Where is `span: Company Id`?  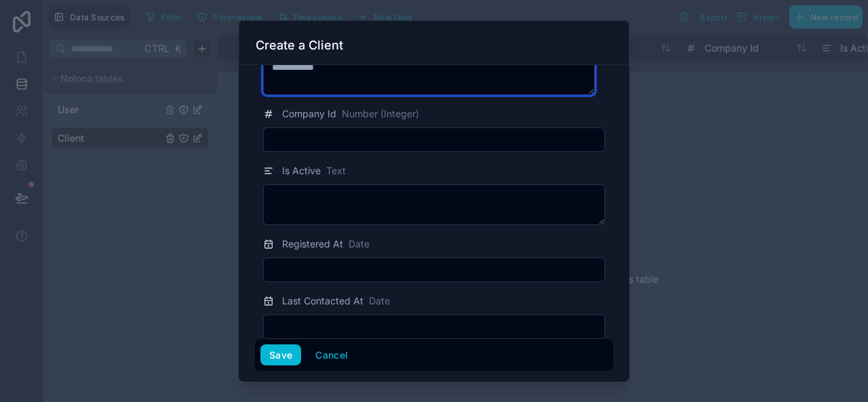
span: Company Id is located at coordinates (309, 114).